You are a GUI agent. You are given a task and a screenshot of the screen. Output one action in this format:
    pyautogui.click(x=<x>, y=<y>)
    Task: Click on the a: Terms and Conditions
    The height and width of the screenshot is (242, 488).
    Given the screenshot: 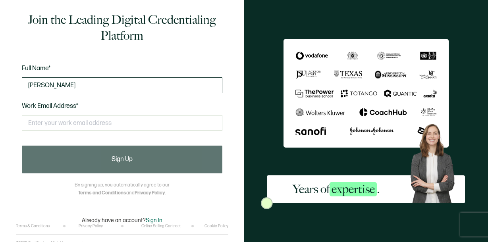 What is the action you would take?
    pyautogui.click(x=102, y=193)
    